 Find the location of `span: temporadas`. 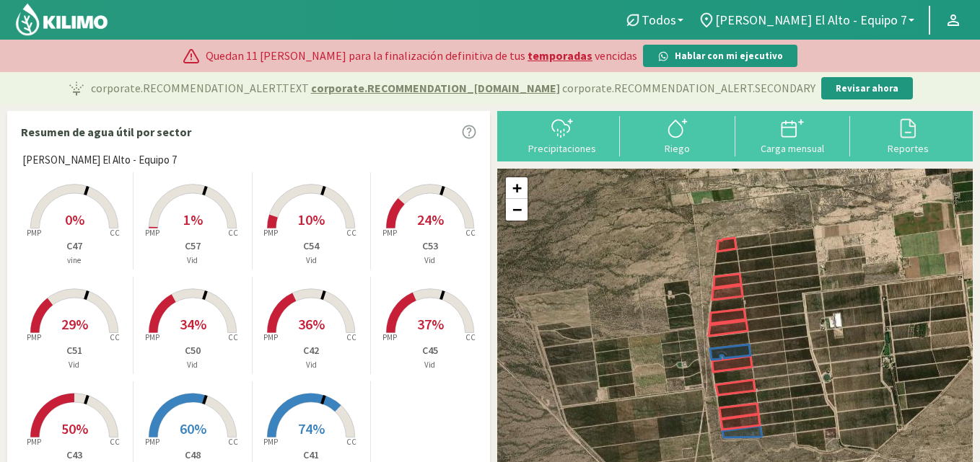

span: temporadas is located at coordinates (560, 56).